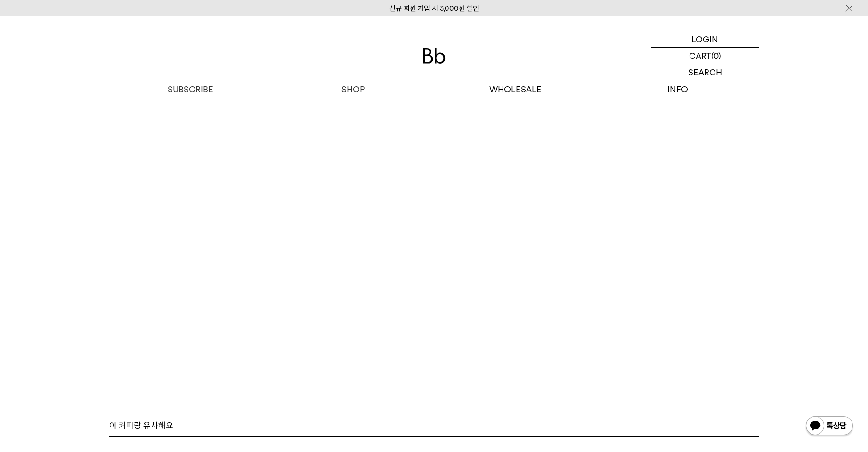  I want to click on p: SHOP, so click(352, 89).